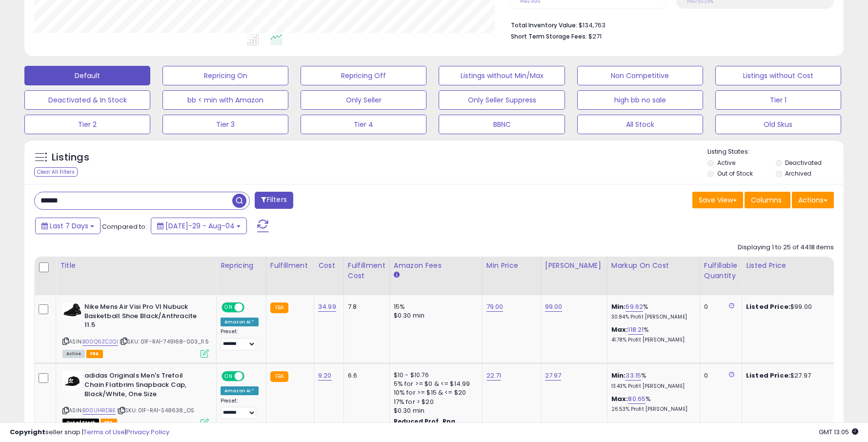  I want to click on button: Save View, so click(718, 200).